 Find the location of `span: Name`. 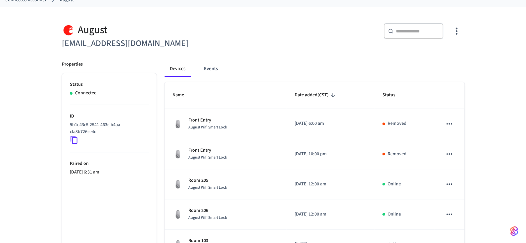

span: Name is located at coordinates (182, 95).